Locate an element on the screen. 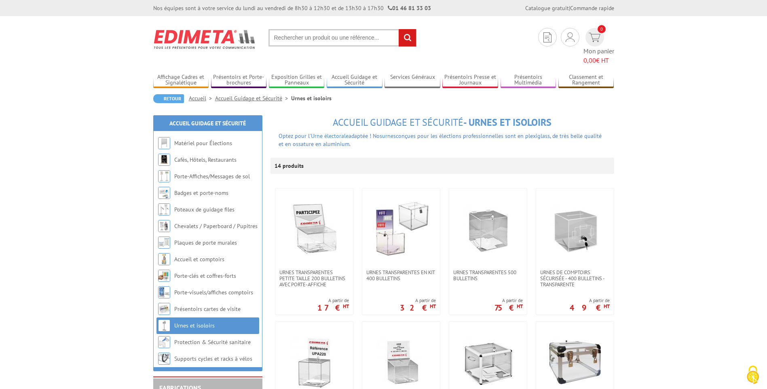  input: rechercher is located at coordinates (407, 38).